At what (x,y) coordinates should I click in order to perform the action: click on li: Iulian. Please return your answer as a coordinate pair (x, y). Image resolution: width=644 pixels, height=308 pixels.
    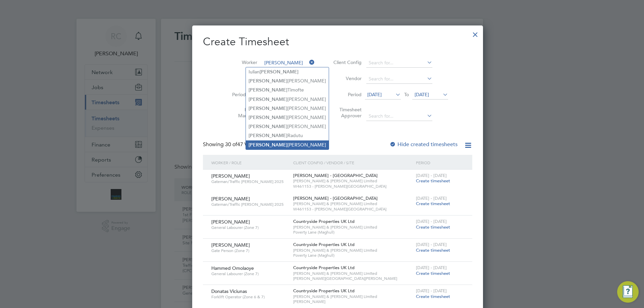
    Looking at the image, I should click on (287, 72).